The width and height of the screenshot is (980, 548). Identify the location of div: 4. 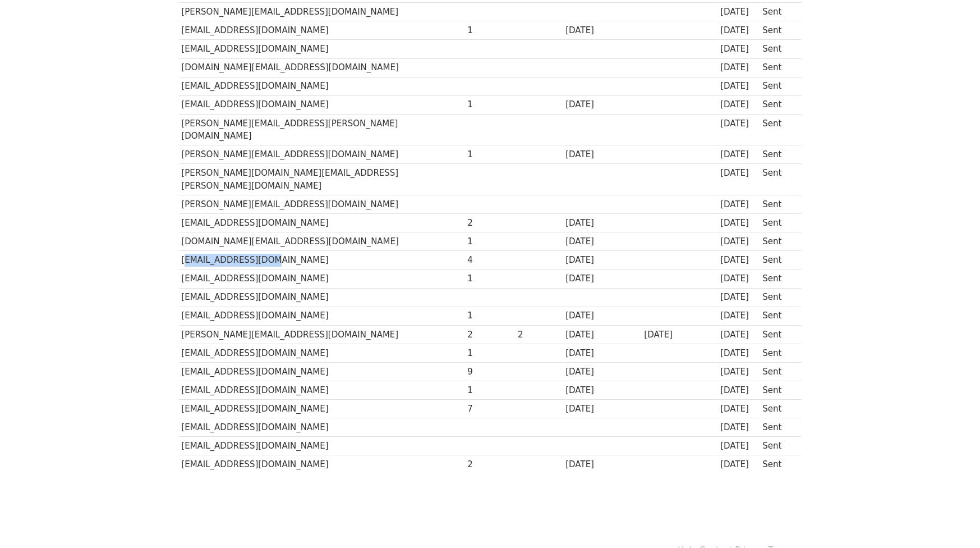
(490, 260).